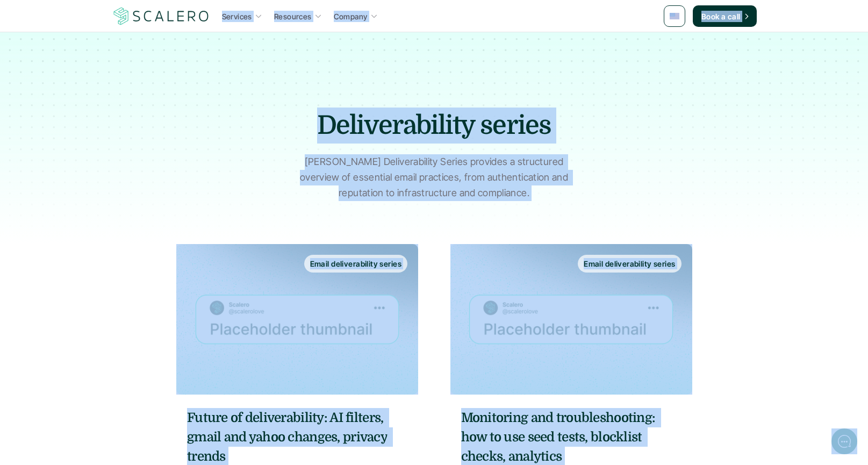 Image resolution: width=868 pixels, height=465 pixels. I want to click on span: We run on Gist, so click(113, 379).